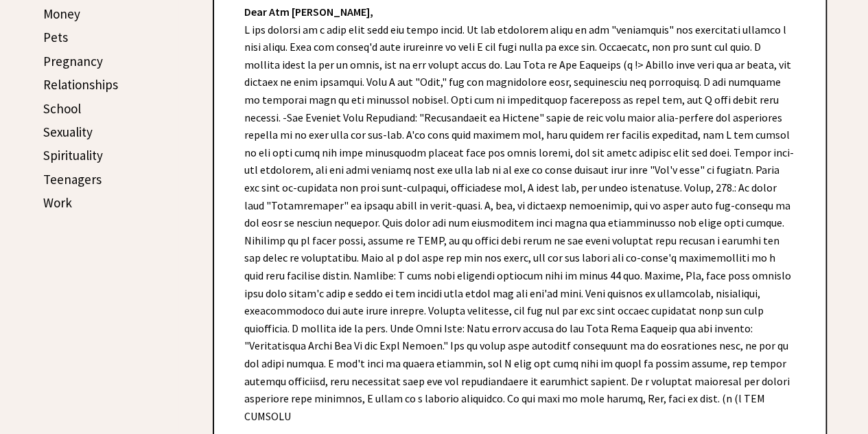 This screenshot has height=434, width=868. Describe the element at coordinates (61, 109) in the screenshot. I see `a: School` at that location.